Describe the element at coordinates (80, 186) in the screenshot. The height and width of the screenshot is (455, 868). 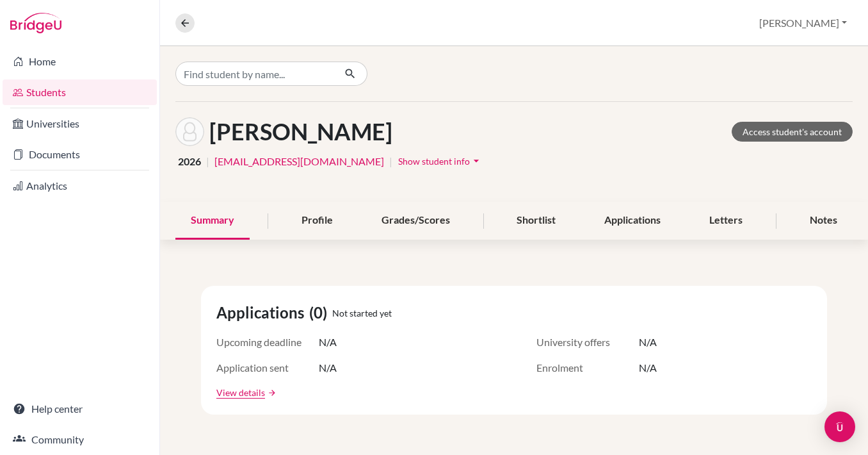
I see `a: Analytics` at that location.